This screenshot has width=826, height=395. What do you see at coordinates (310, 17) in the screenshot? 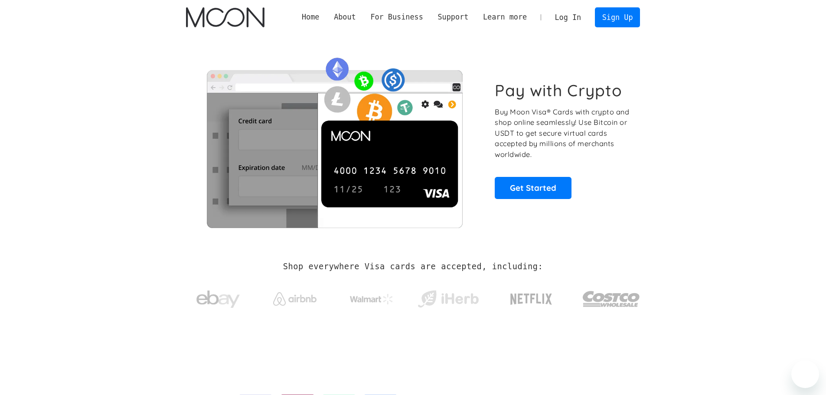
I see `a: Home` at bounding box center [310, 17].